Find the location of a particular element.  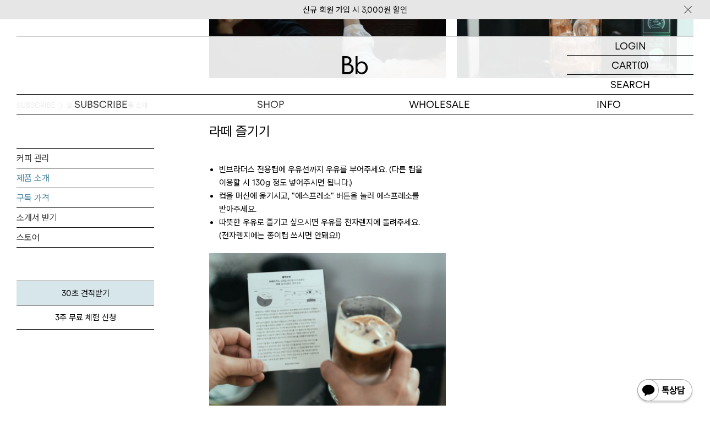

li: 빈브라더스 전용컵에 우유선까지 우유를 부어주세요. (다른 컵을 이용할 시 130g 정도 넣어주시면 됩니다.) is located at coordinates (332, 176).